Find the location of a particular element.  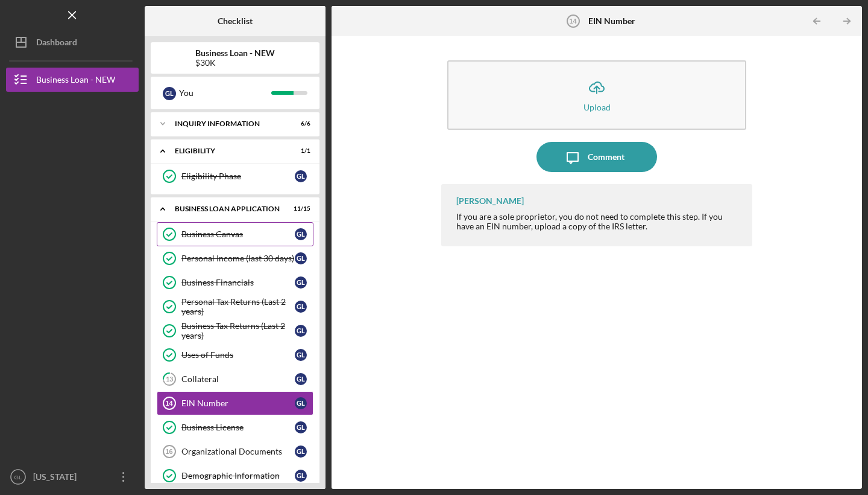

b: EIN Number is located at coordinates (612, 21).